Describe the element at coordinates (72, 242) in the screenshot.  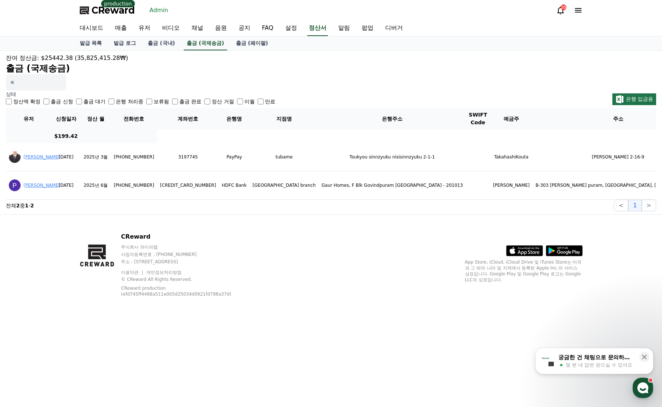
I see `a: 대화` at that location.